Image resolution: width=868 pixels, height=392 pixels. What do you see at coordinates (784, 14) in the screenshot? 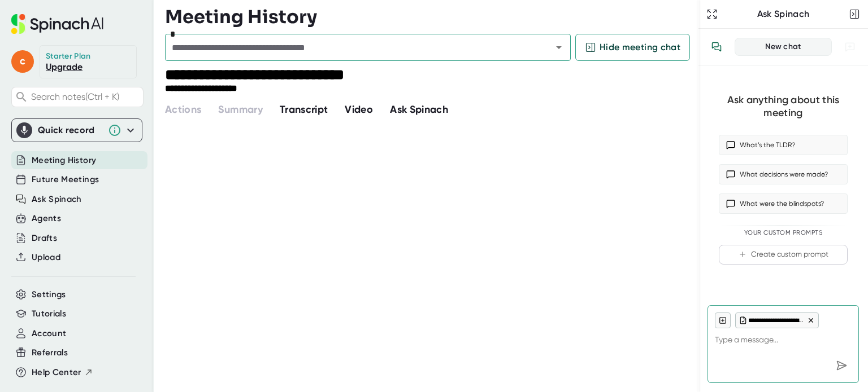
I see `div: Ask Spinach` at bounding box center [784, 14].